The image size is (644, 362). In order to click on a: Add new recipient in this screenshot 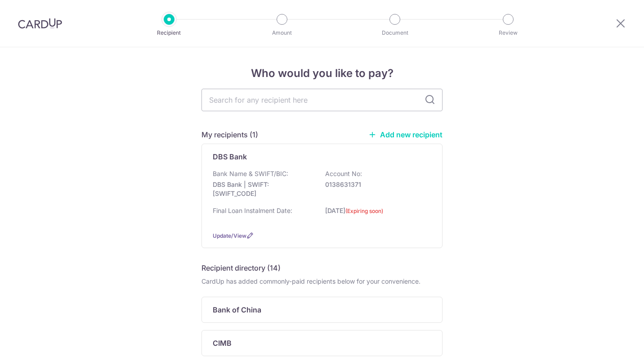, I will do `click(405, 134)`.